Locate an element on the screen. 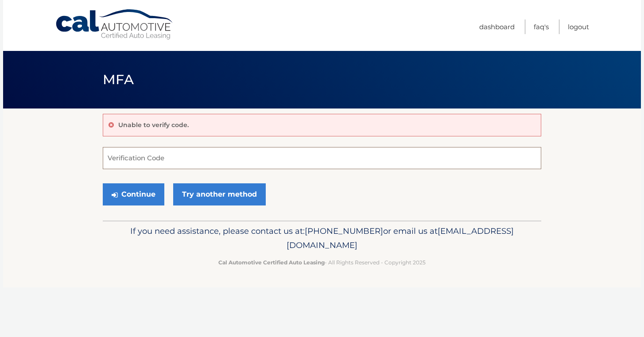  a: Dashboard is located at coordinates (497, 26).